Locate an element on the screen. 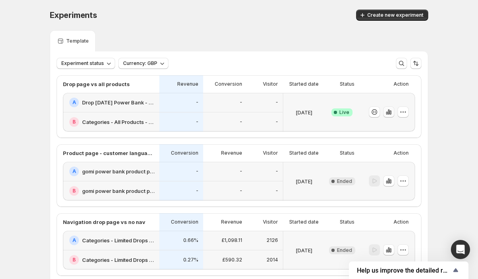 The image size is (478, 279). span: Help us improve the detailed report for A/B campaigns is located at coordinates (404, 270).